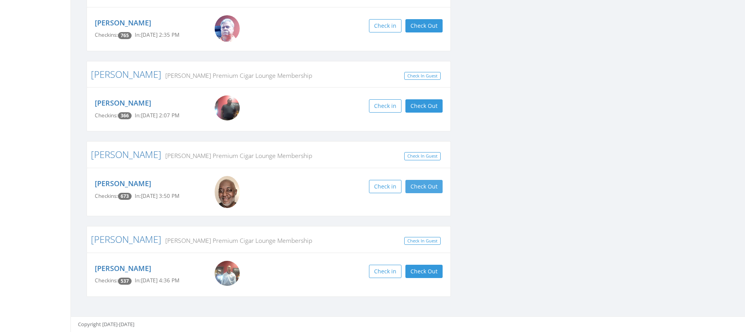  I want to click on img: Justin_Ward.png, so click(227, 274).